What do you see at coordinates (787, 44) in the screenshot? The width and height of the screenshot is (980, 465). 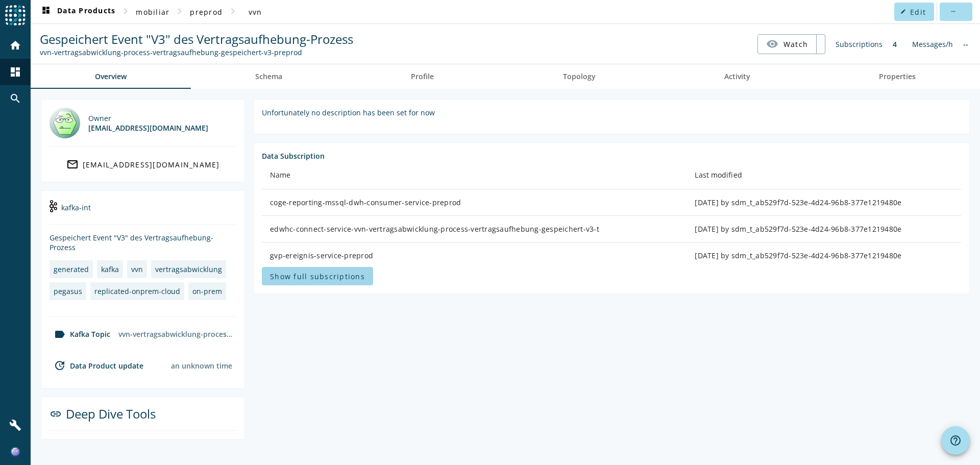 I see `button: Watch` at bounding box center [787, 44].